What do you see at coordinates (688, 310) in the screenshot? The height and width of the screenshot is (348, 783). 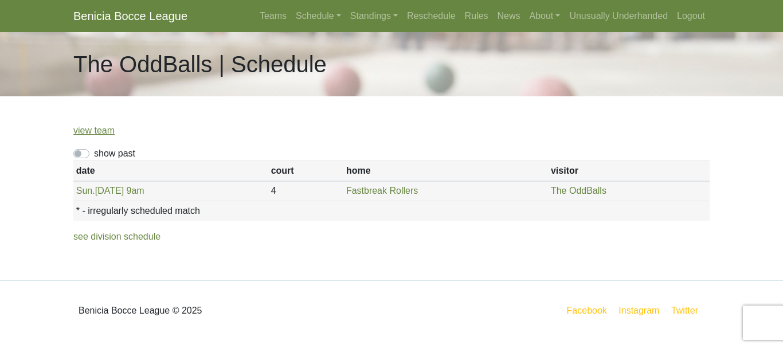 I see `a: Twitter` at bounding box center [688, 310].